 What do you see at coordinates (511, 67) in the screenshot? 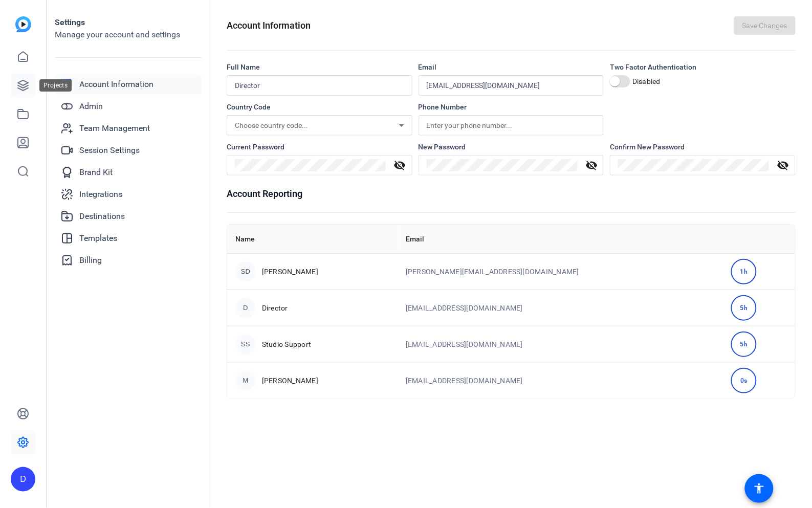
I see `div: Email` at bounding box center [511, 67].